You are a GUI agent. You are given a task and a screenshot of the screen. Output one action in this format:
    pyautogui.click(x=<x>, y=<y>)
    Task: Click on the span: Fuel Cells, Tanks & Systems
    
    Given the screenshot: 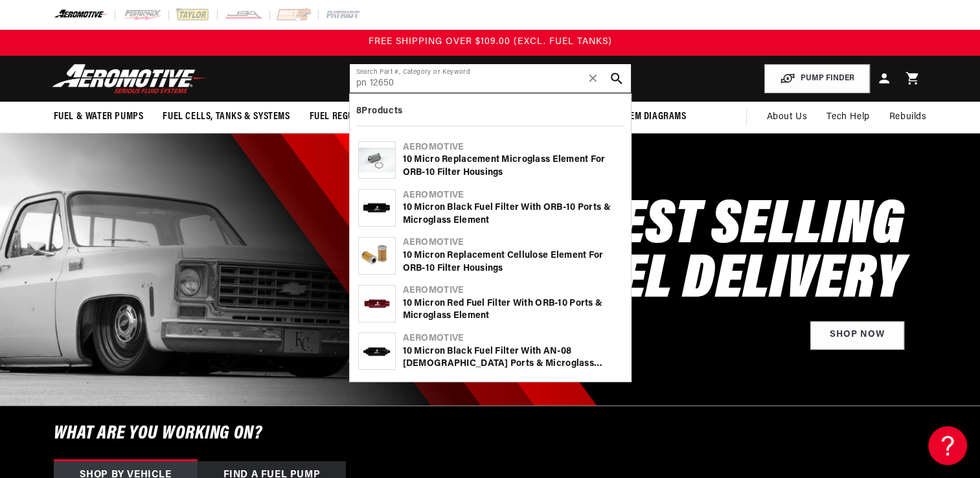 What is the action you would take?
    pyautogui.click(x=226, y=117)
    